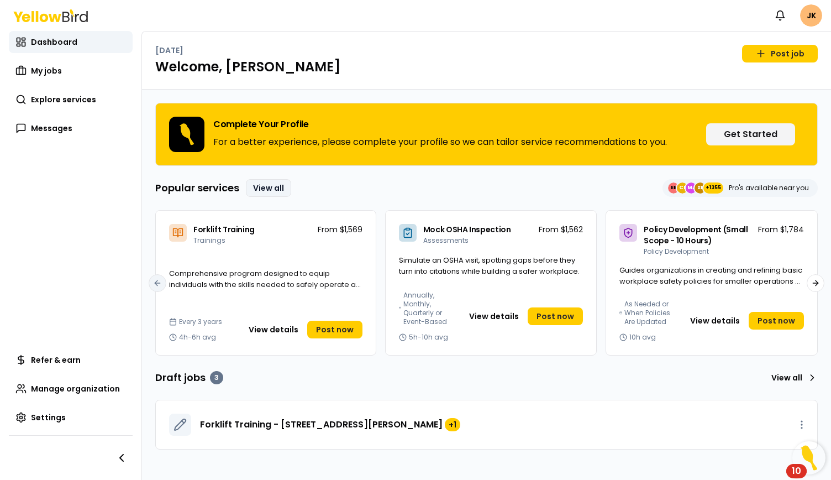 The width and height of the screenshot is (831, 480). What do you see at coordinates (440, 142) in the screenshot?
I see `p: For a better experience, please complete your profile so we can tailor service recommendations to...` at bounding box center [440, 142].